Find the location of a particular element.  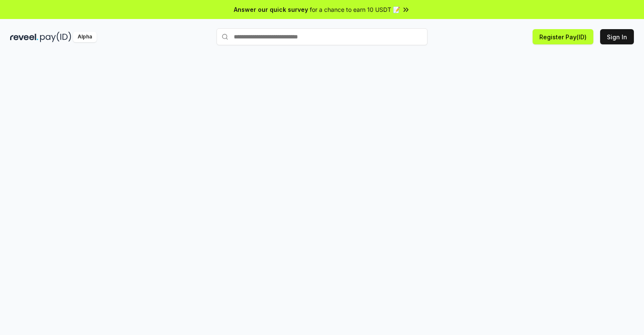

span: for a chance to earn 10 USDT 📝 is located at coordinates (355, 9).